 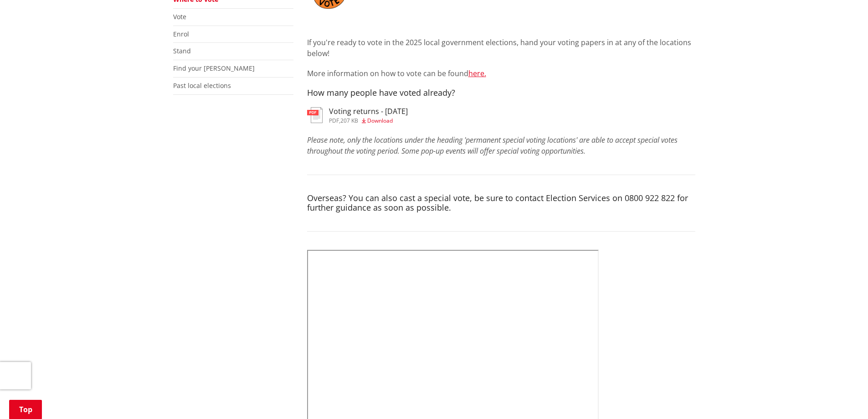 I want to click on p: More information on how to vote can be found, so click(x=502, y=74).